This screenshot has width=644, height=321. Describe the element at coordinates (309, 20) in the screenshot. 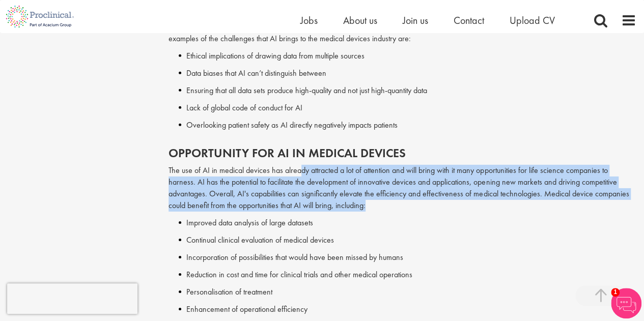

I see `a: Jobs` at that location.